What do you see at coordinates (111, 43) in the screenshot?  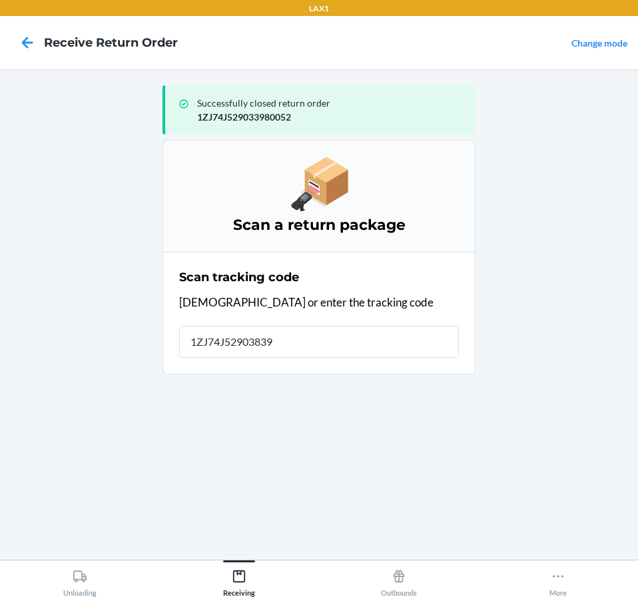 I see `h4: Receive Return Order` at bounding box center [111, 43].